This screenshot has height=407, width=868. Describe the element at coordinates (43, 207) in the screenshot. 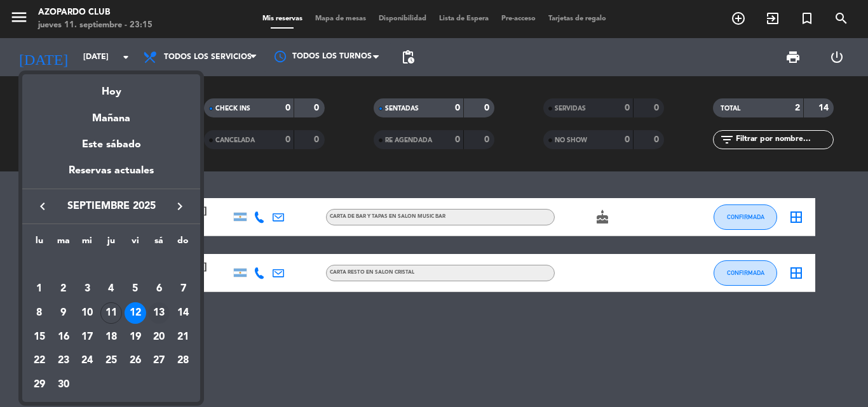

I see `i: keyboard_arrow_left` at that location.